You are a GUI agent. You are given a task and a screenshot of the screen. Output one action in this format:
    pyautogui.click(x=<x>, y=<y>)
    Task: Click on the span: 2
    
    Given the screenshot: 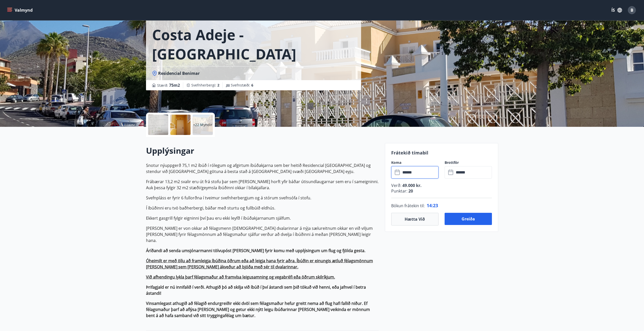 What is the action you would take?
    pyautogui.click(x=219, y=85)
    